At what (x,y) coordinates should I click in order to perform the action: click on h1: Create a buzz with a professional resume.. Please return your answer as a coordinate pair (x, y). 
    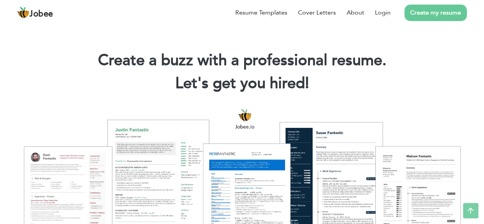
    Looking at the image, I should click on (242, 60).